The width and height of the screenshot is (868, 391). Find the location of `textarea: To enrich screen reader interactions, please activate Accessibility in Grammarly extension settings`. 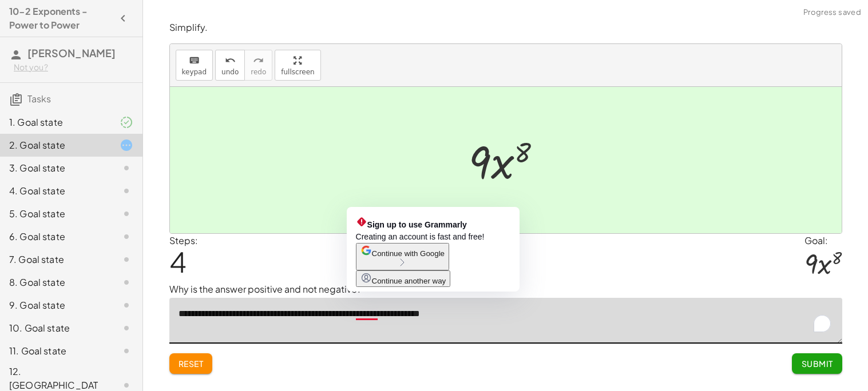

textarea: To enrich screen reader interactions, please activate Accessibility in Grammarly extension settings is located at coordinates (506, 321).